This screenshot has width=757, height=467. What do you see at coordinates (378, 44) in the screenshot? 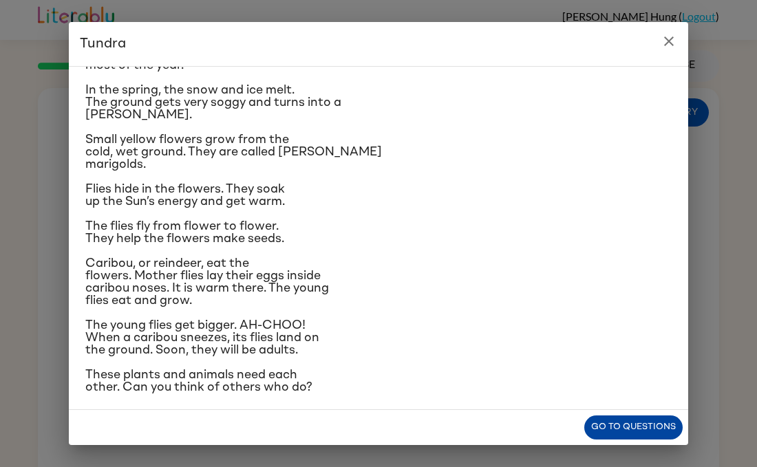
I see `h2: Tundra` at bounding box center [378, 44].